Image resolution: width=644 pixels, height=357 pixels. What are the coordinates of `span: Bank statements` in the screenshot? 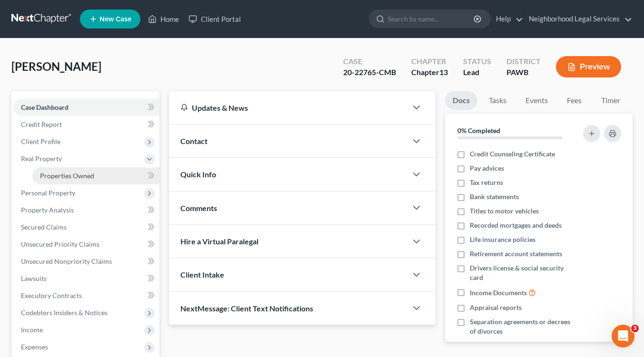 It's located at (494, 197).